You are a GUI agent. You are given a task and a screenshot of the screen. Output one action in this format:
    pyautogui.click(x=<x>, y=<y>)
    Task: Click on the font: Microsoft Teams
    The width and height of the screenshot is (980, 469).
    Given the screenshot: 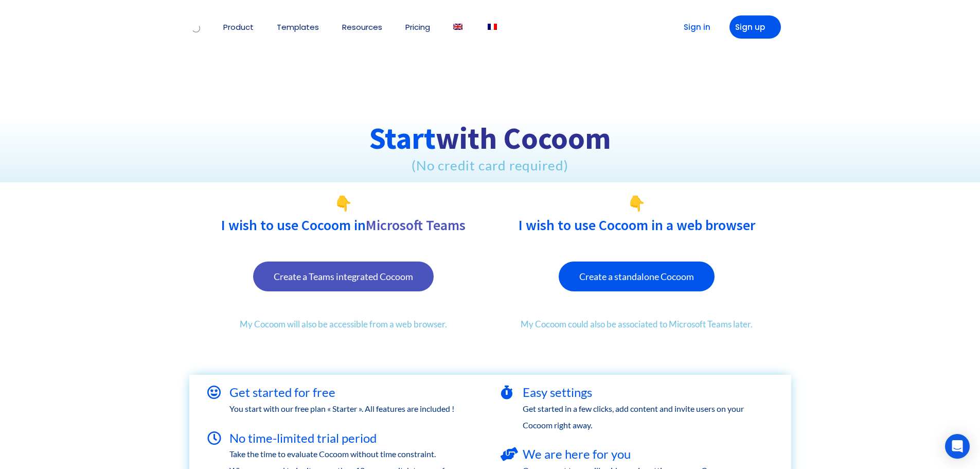 What is the action you would take?
    pyautogui.click(x=416, y=225)
    